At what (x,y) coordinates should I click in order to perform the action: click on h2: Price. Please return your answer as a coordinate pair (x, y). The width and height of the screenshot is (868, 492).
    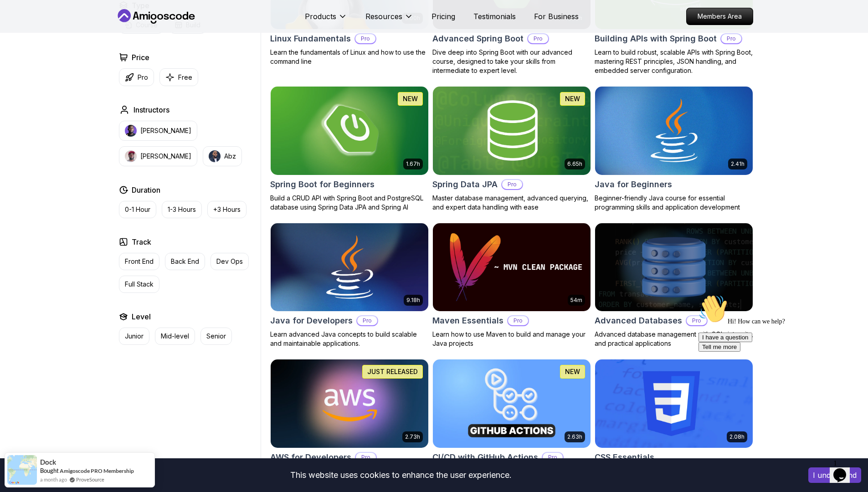
    Looking at the image, I should click on (140, 58).